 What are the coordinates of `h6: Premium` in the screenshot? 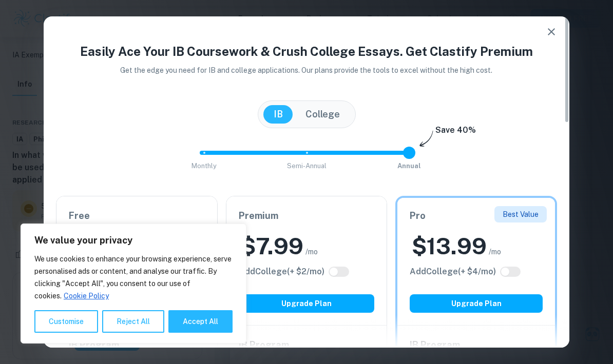 It's located at (306, 216).